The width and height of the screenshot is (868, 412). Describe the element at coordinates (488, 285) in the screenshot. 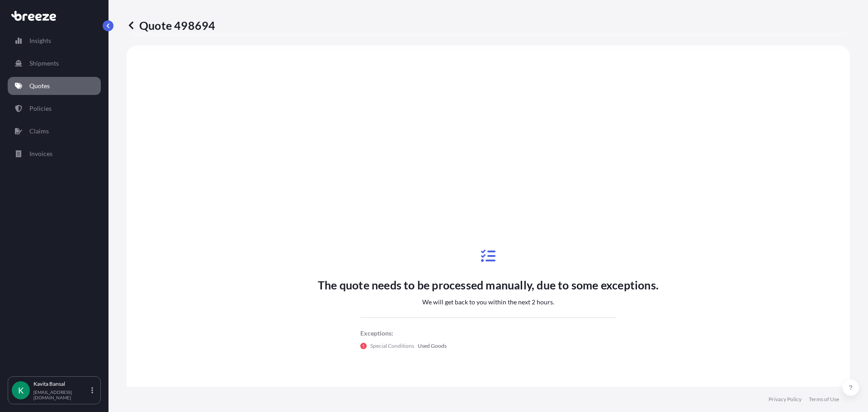

I see `p: The quote needs to be processed manually, due to some exceptions.` at that location.